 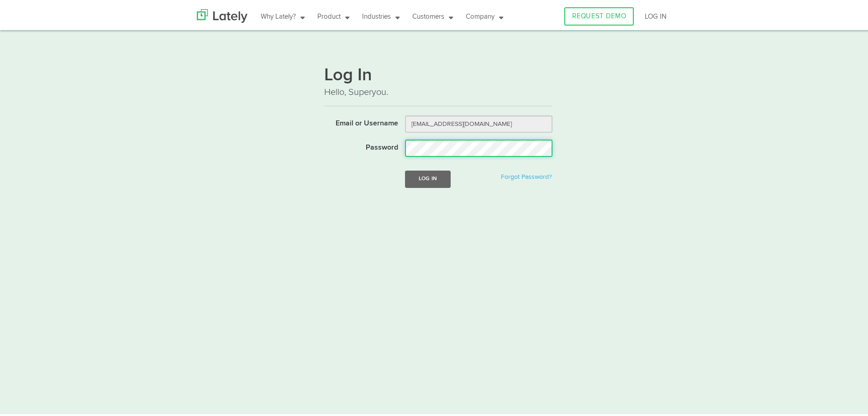 I want to click on button: Log In, so click(x=428, y=177).